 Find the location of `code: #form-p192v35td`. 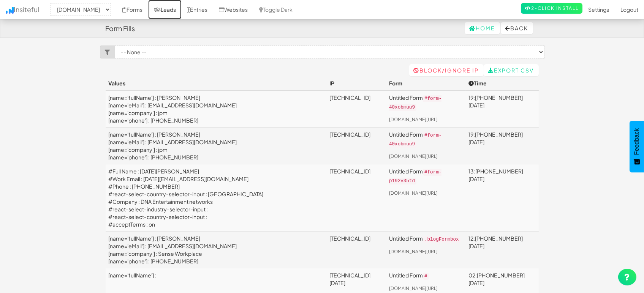

code: #form-p192v35td is located at coordinates (415, 176).